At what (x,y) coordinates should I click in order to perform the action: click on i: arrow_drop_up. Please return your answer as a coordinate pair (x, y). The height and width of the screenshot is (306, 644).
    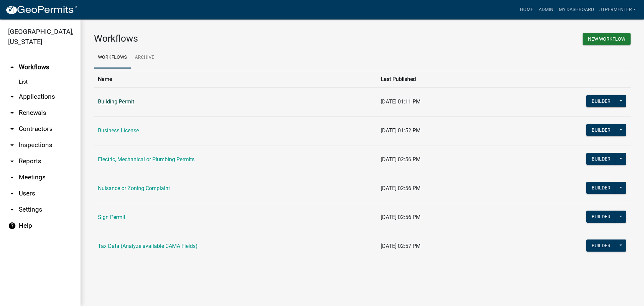
    Looking at the image, I should click on (12, 67).